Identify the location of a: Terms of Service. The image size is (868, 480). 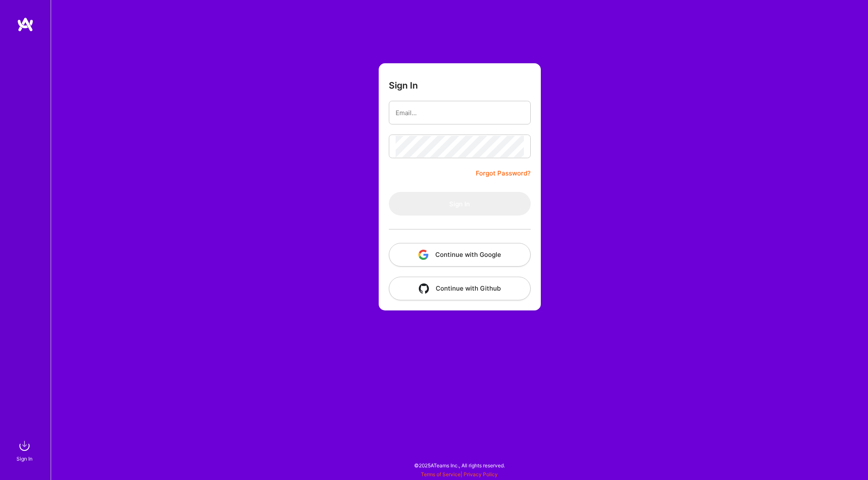
(440, 475).